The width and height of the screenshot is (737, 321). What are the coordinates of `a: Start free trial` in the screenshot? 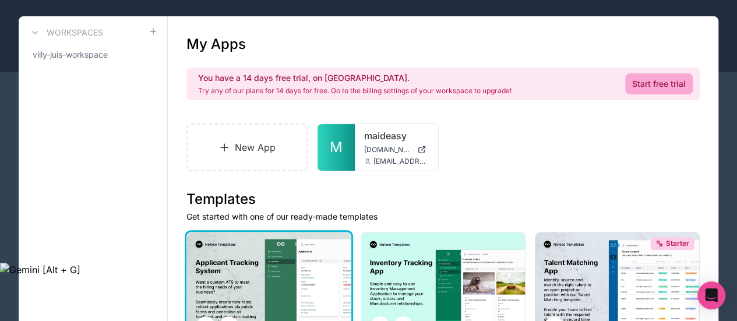 It's located at (659, 84).